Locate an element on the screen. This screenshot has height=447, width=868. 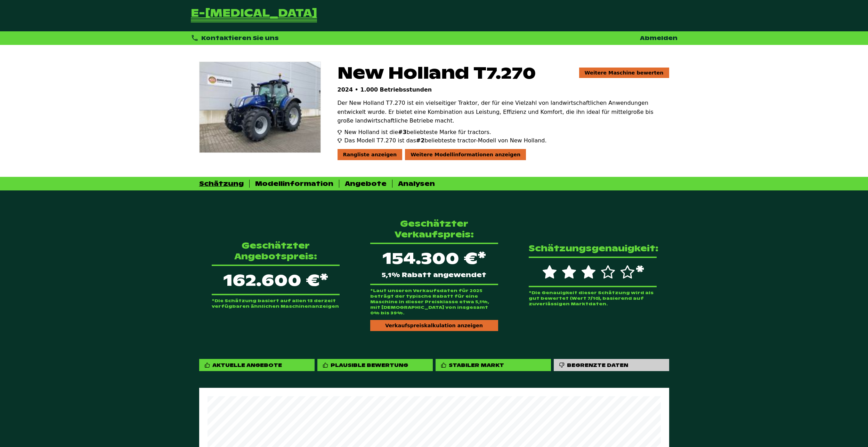
a: Abmelden is located at coordinates (658, 38).